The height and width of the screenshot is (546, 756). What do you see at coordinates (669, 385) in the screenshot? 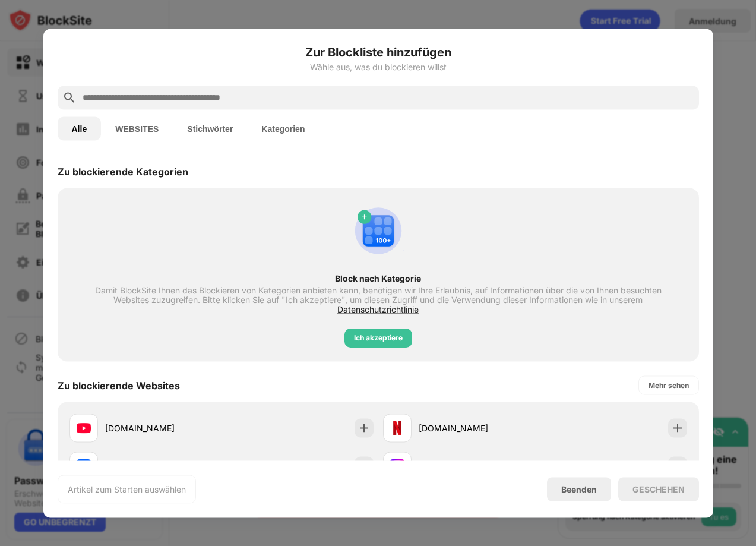
I see `div: Mehr sehen` at bounding box center [669, 385].